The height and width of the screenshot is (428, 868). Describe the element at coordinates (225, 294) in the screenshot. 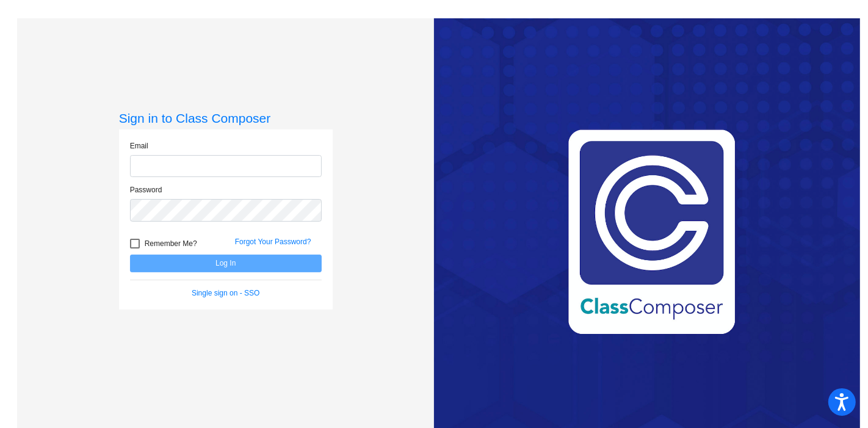

I see `a: Single sign on - SSO` at that location.